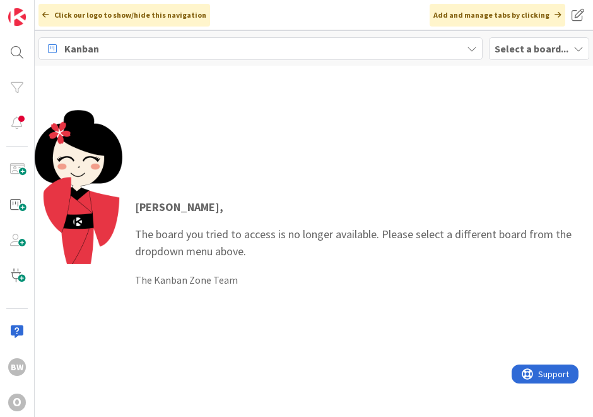  I want to click on b: Select a board..., so click(532, 49).